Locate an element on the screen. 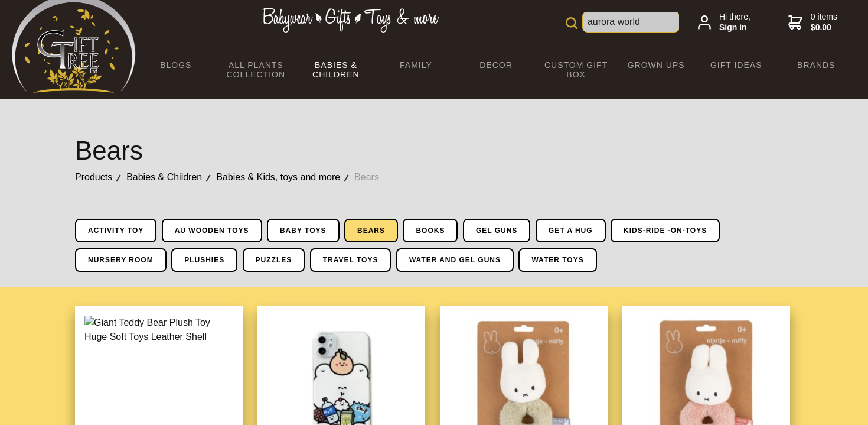  a: Products is located at coordinates (100, 177).